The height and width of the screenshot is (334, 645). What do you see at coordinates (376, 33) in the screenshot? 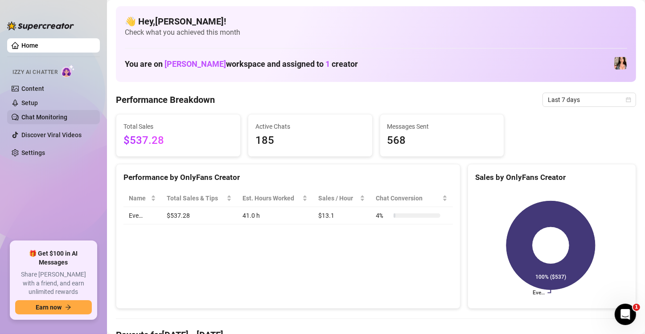
I see `span: Check what you achieved this month` at bounding box center [376, 33].